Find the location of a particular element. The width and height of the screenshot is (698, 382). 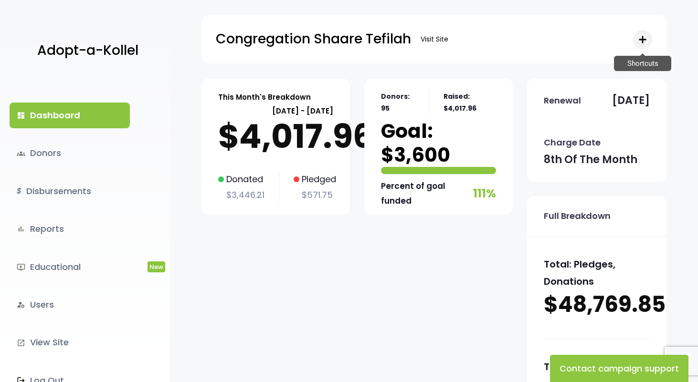

p: Pledged is located at coordinates (315, 179).